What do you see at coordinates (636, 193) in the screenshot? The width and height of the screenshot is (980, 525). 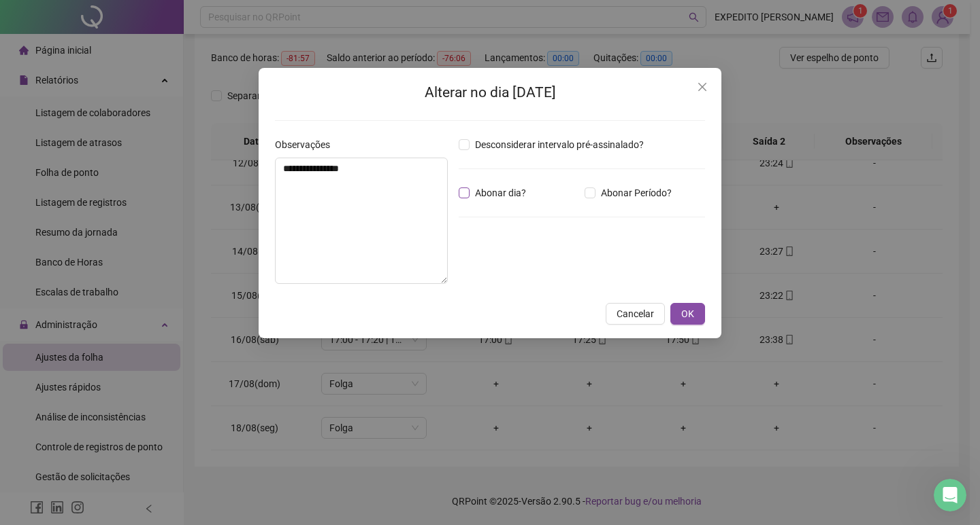 I see `span: Abonar Período?` at bounding box center [636, 193].